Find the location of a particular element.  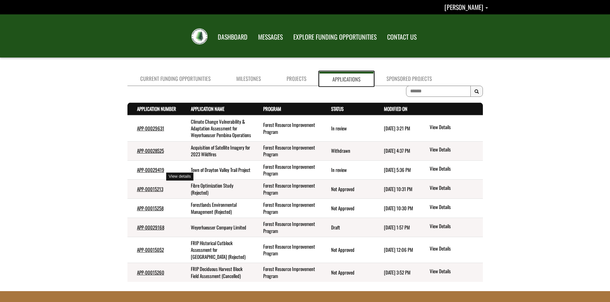

td: 7/6/2023 3:52 PM is located at coordinates (397, 273).